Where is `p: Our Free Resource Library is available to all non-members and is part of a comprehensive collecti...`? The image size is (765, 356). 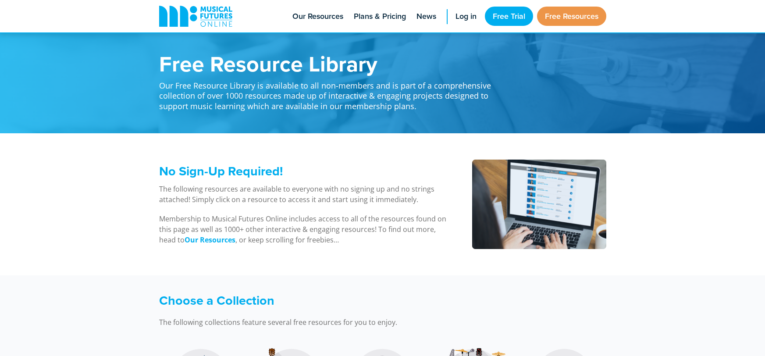 p: Our Free Resource Library is available to all non-members and is part of a comprehensive collecti... is located at coordinates (330, 93).